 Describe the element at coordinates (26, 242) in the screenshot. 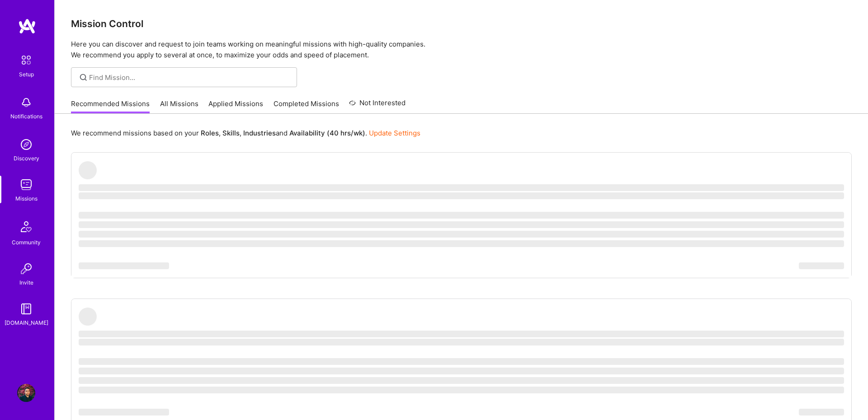

I see `div: Community` at that location.